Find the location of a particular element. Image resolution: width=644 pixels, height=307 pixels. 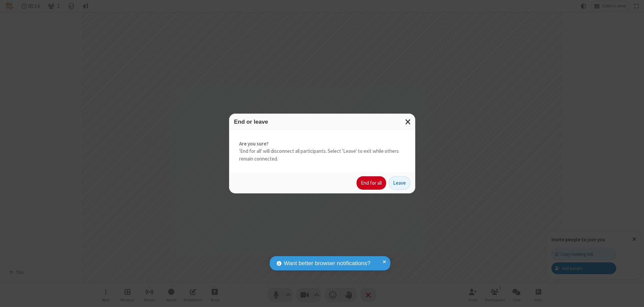

strong: Are you sure? is located at coordinates (322, 144).